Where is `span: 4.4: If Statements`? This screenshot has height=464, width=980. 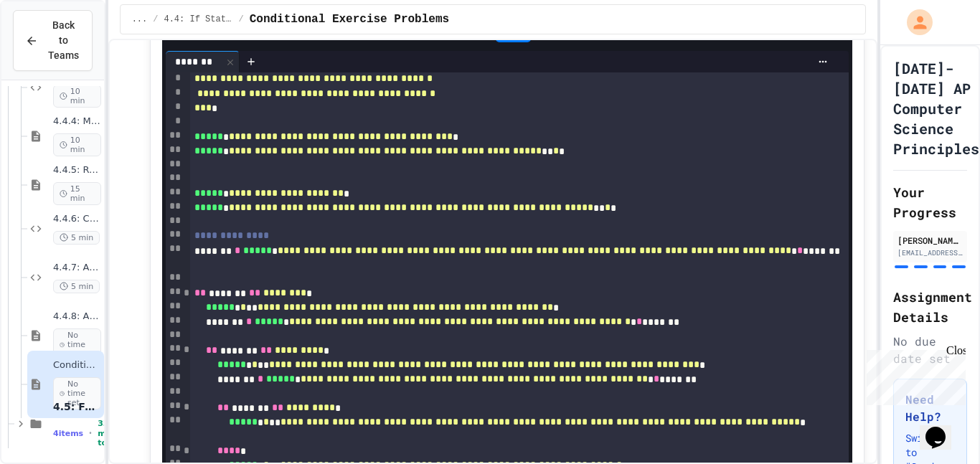
span: 4.4: If Statements is located at coordinates (198, 19).